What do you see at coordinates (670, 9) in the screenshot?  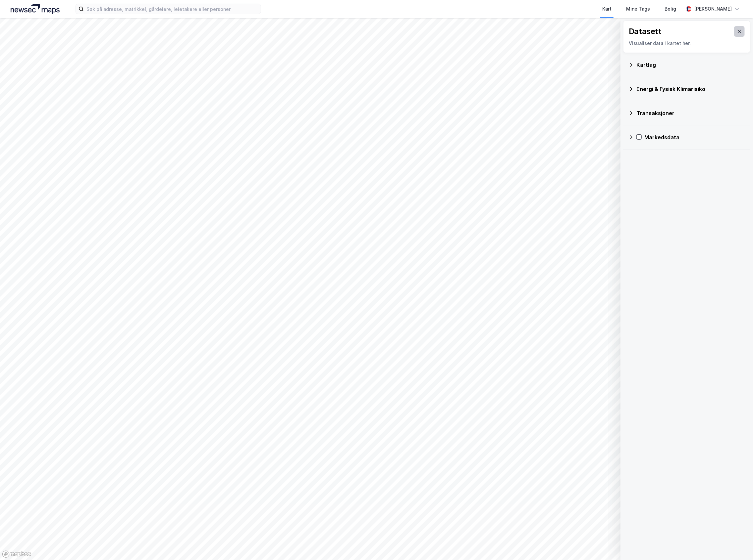 I see `div: Bolig` at bounding box center [670, 9].